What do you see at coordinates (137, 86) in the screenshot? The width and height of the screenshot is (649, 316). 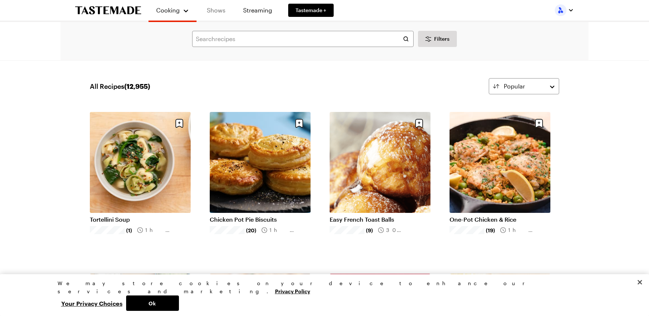 I see `span: ( 12,955 )` at bounding box center [137, 86].